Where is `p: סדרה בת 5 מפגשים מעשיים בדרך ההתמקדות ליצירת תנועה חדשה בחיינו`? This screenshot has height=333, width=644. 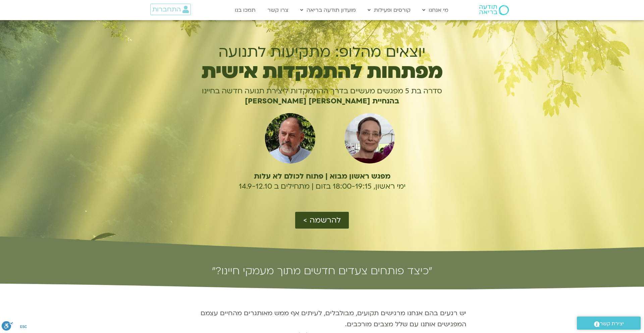
p: סדרה בת 5 מפגשים מעשיים בדרך ההתמקדות ליצירת תנועה חדשה בחיינו is located at coordinates (322, 91).